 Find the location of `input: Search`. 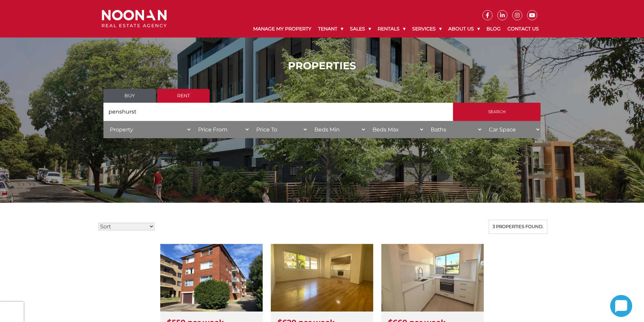

input: Search is located at coordinates (497, 112).